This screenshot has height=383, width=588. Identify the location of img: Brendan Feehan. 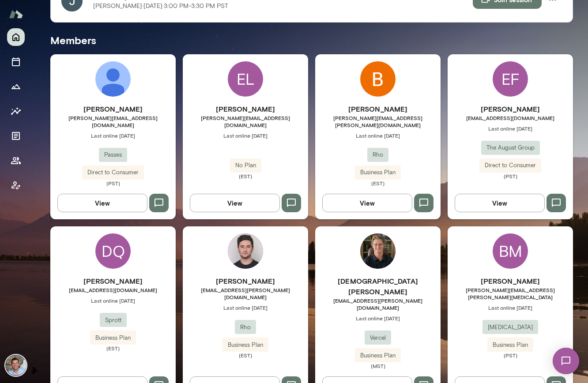
(378, 79).